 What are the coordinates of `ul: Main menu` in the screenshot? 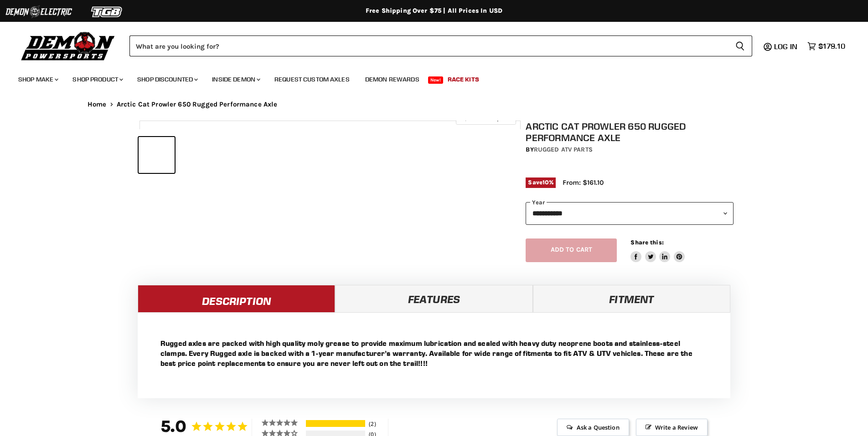 It's located at (427, 78).